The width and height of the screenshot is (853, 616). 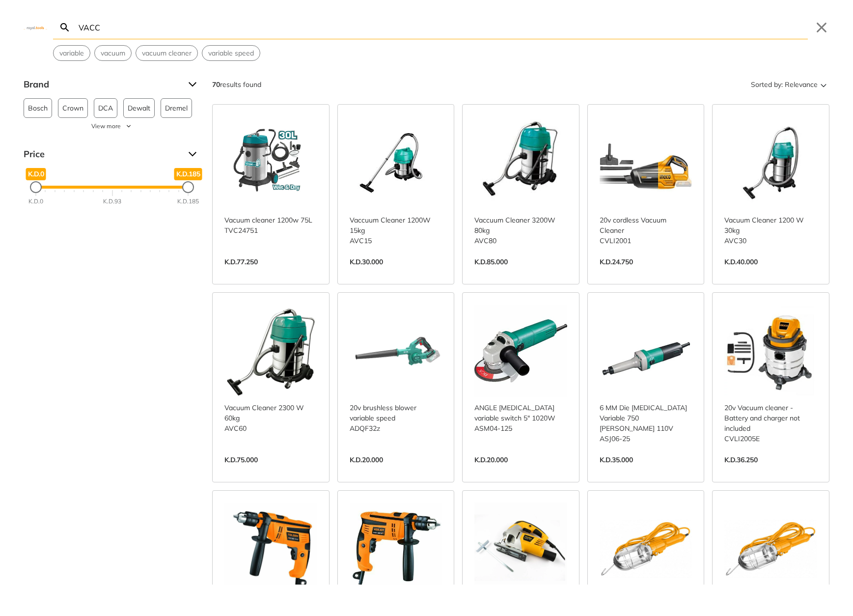 What do you see at coordinates (71, 53) in the screenshot?
I see `div: Suggestion: variable` at bounding box center [71, 53].